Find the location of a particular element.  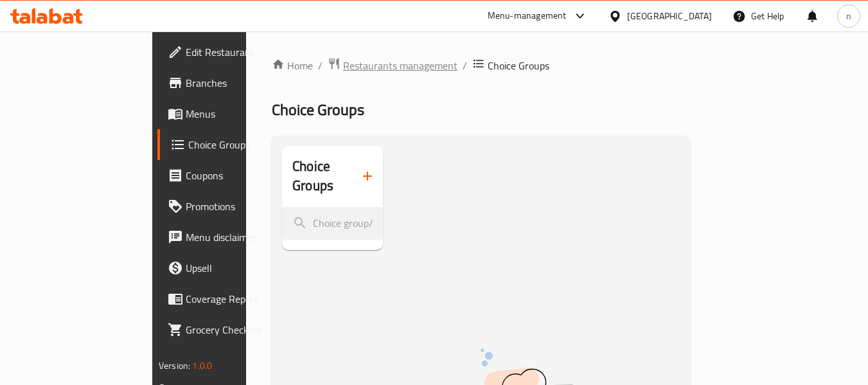

nav: breadcrumb is located at coordinates (480, 65).